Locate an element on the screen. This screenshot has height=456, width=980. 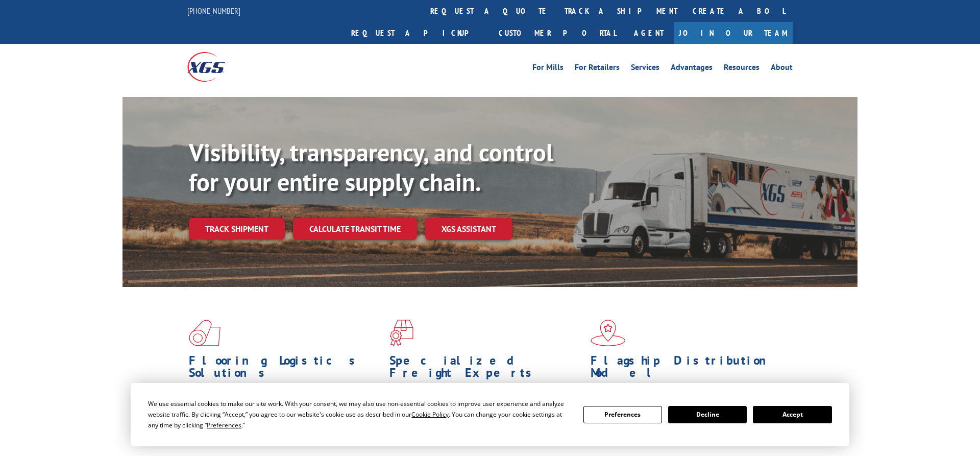
h1: Specialized Freight Experts is located at coordinates (486, 369).